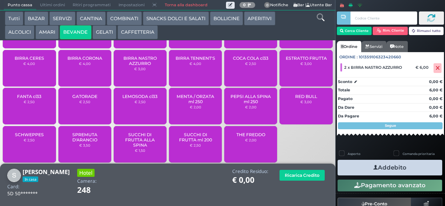  Describe the element at coordinates (176, 18) in the screenshot. I see `button: SNACKS DOLCI E SALATI` at that location.